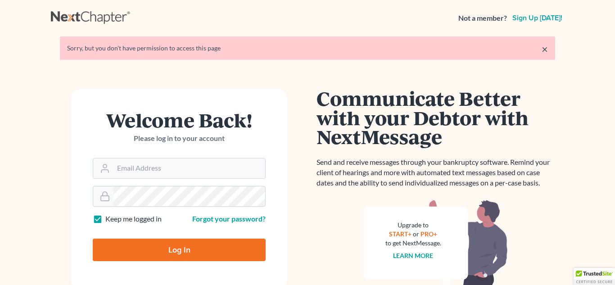  Describe the element at coordinates (179, 250) in the screenshot. I see `input: Log In` at that location.